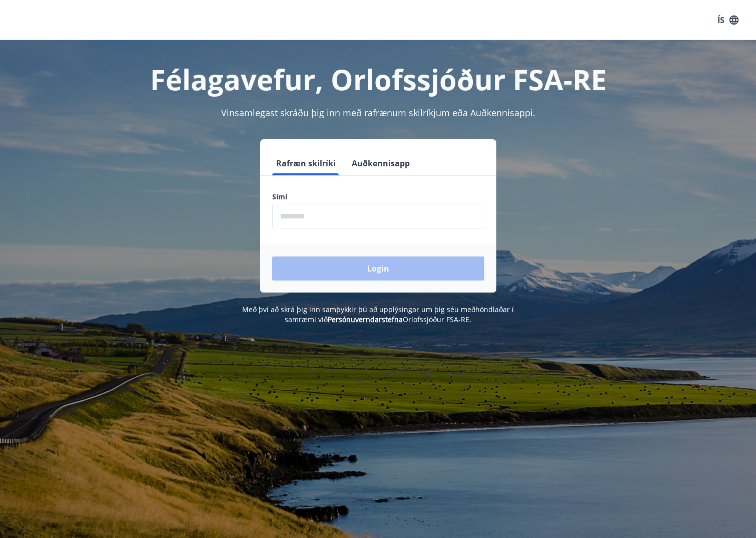  What do you see at coordinates (365, 319) in the screenshot?
I see `a: Persónuverndarstefna` at bounding box center [365, 319].